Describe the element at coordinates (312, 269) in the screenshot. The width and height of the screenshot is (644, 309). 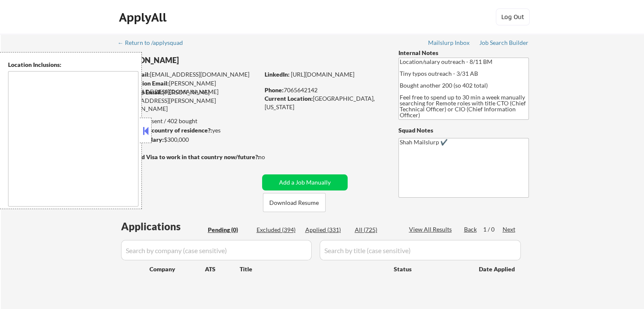
I see `div: Title` at that location.